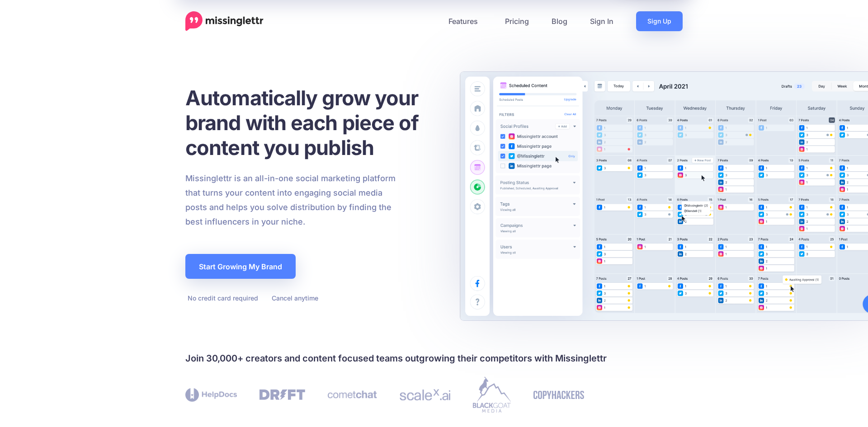 Image resolution: width=868 pixels, height=427 pixels. I want to click on a: Features, so click(465, 22).